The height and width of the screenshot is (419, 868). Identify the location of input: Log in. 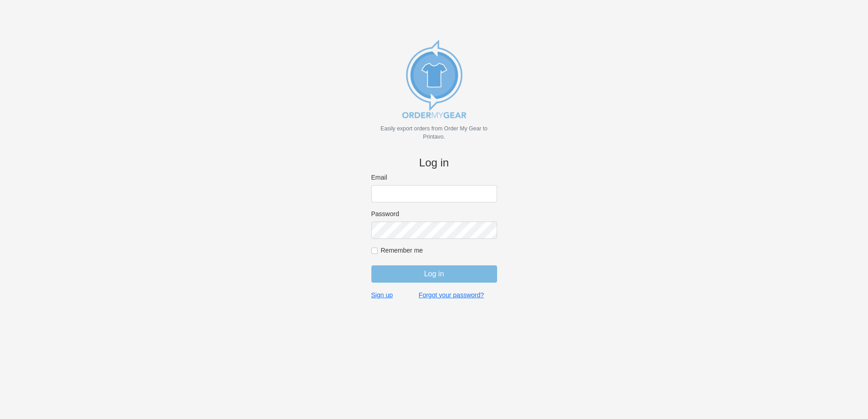
(434, 274).